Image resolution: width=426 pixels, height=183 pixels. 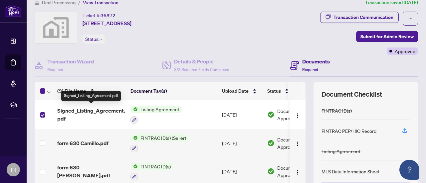 I want to click on span: 3/3 Required Fields Completed, so click(x=202, y=70).